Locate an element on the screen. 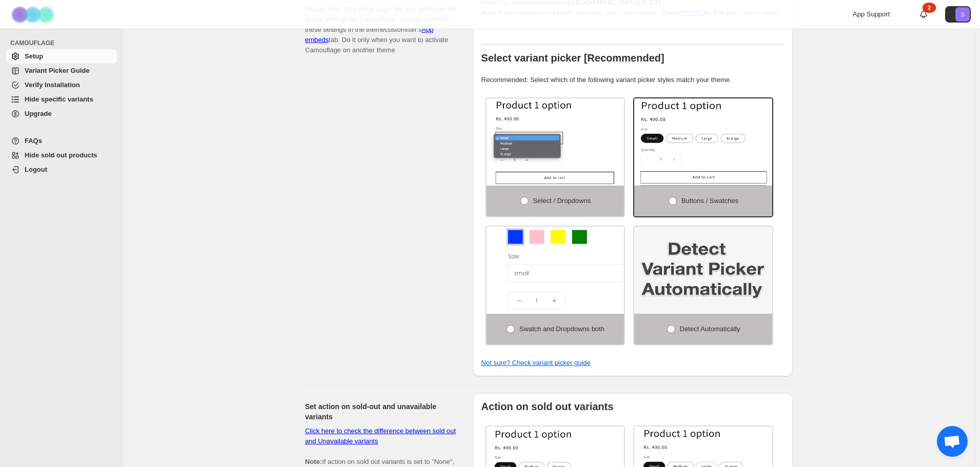  a: Logout is located at coordinates (62, 169).